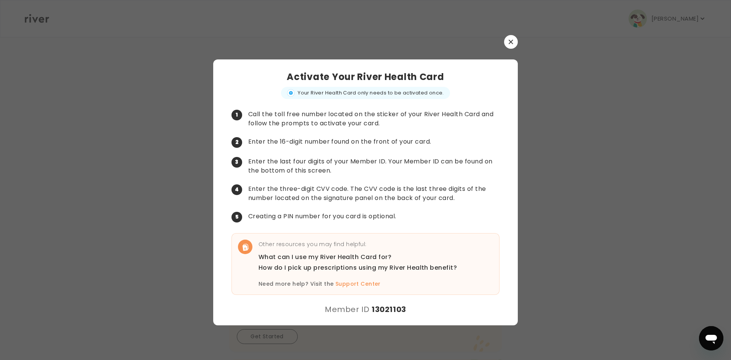 The width and height of the screenshot is (731, 360). I want to click on a: How do I pick up prescriptions using my River Health benefit?, so click(358, 268).